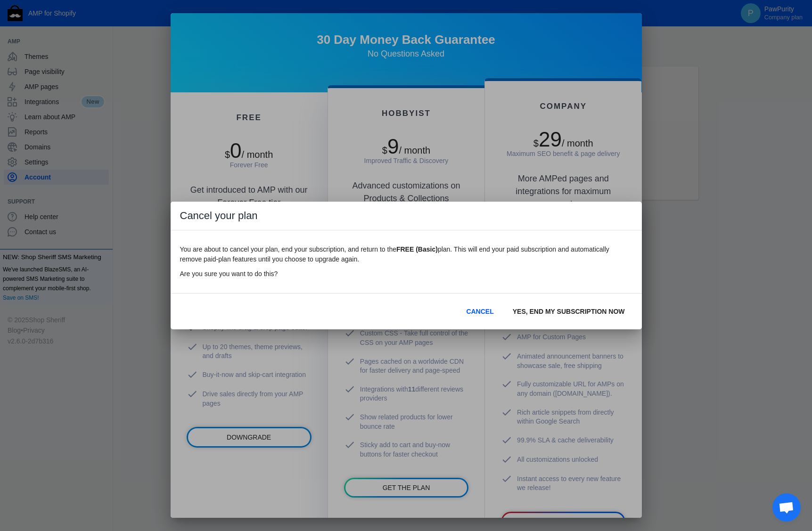  What do you see at coordinates (480, 311) in the screenshot?
I see `button: CANCEL` at bounding box center [480, 311].